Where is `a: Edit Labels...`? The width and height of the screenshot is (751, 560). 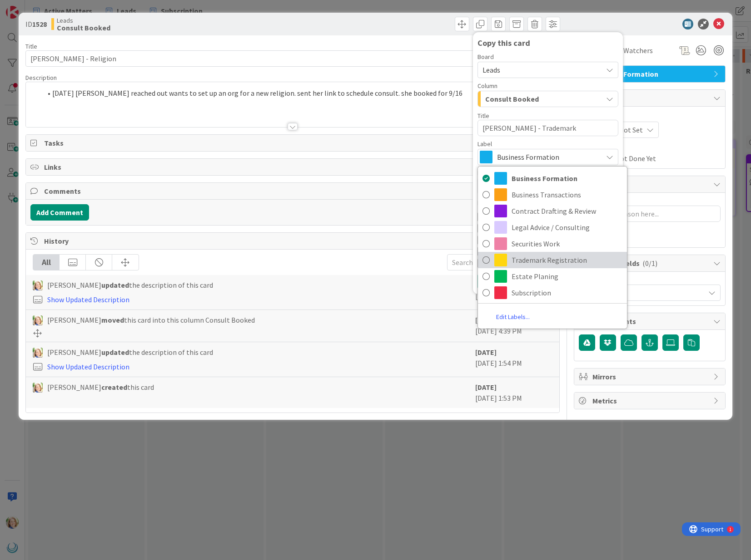
a: Edit Labels... is located at coordinates (513, 317).